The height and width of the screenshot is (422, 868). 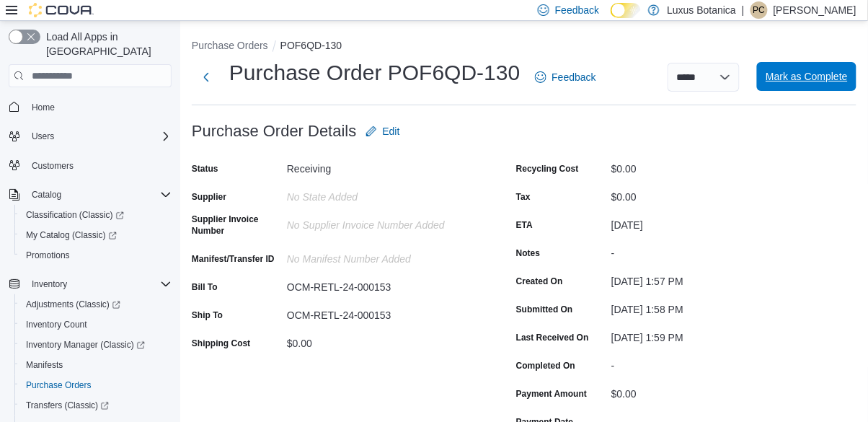 What do you see at coordinates (759, 10) in the screenshot?
I see `div: Peter Cavaggioni` at bounding box center [759, 10].